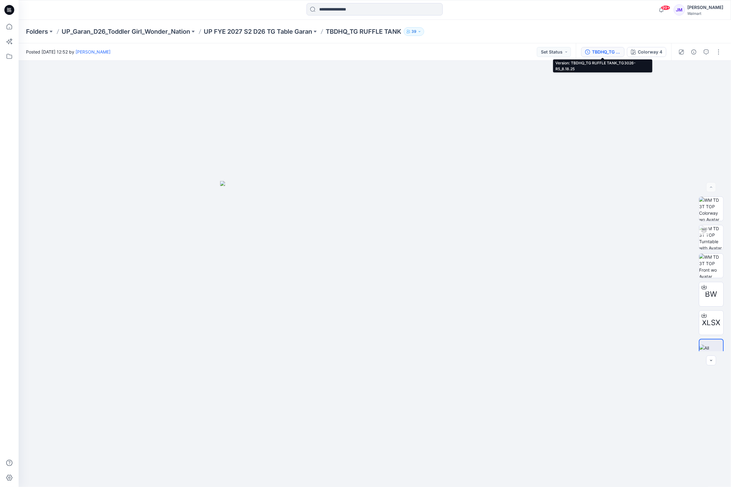  What do you see at coordinates (414, 32) in the screenshot?
I see `p: 39` at bounding box center [414, 32].